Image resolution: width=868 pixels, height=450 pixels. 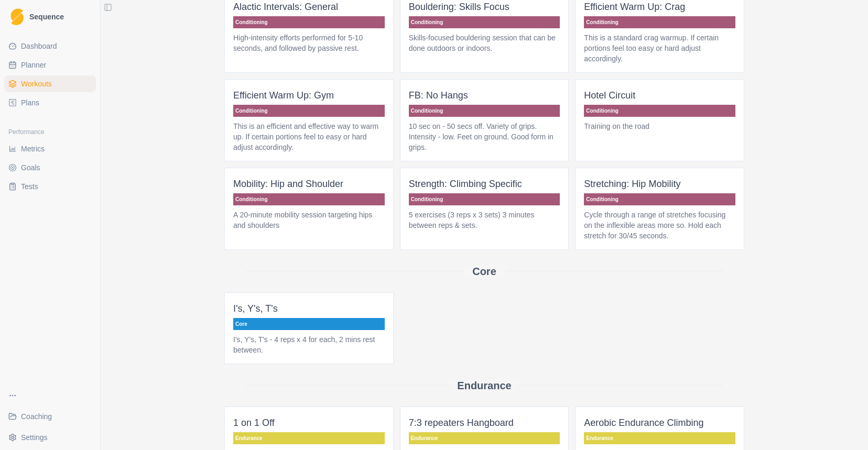 What do you see at coordinates (39, 46) in the screenshot?
I see `span: Dashboard` at bounding box center [39, 46].